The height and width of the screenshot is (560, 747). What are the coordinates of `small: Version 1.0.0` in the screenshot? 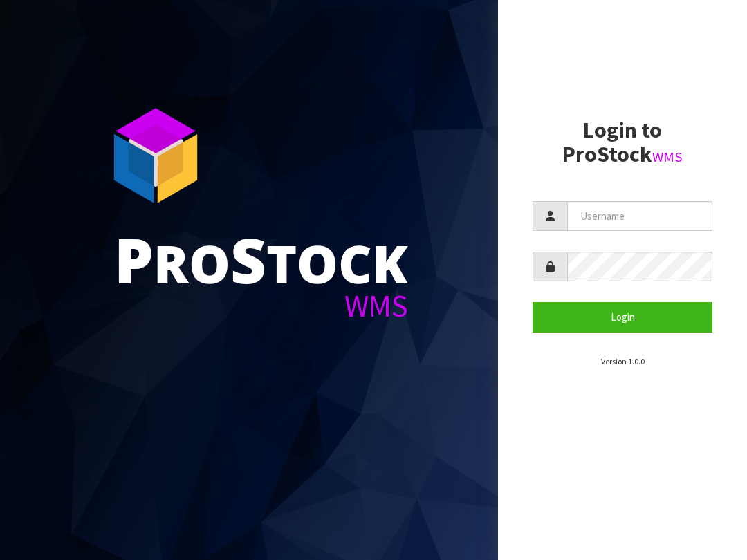 It's located at (623, 361).